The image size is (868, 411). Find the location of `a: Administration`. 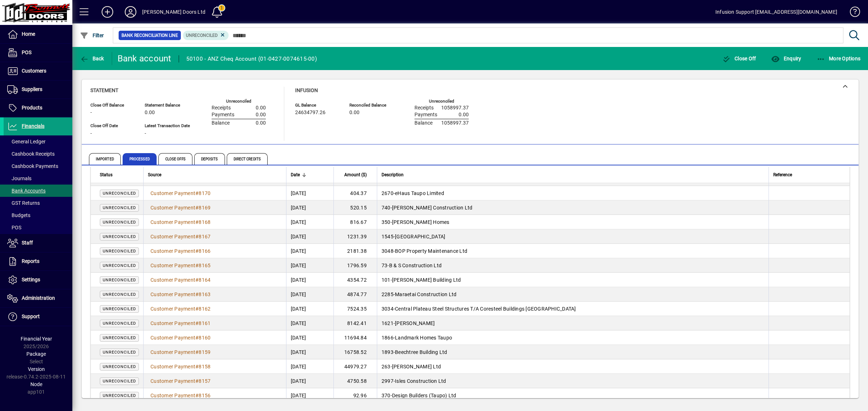

a: Administration is located at coordinates (38, 298).